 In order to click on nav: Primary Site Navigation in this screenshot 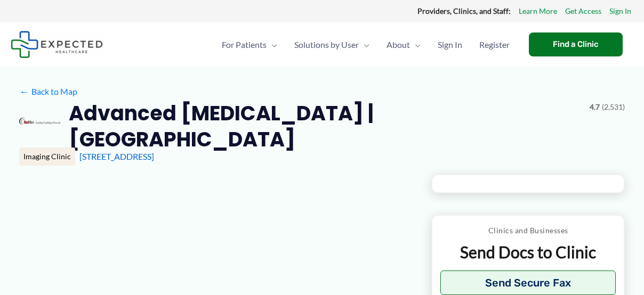, I will do `click(366, 45)`.